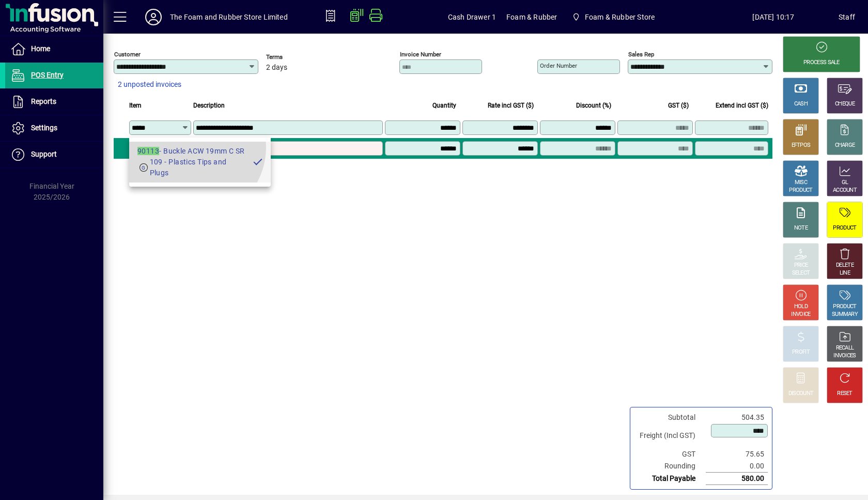 This screenshot has height=500, width=868. I want to click on span: Description, so click(209, 105).